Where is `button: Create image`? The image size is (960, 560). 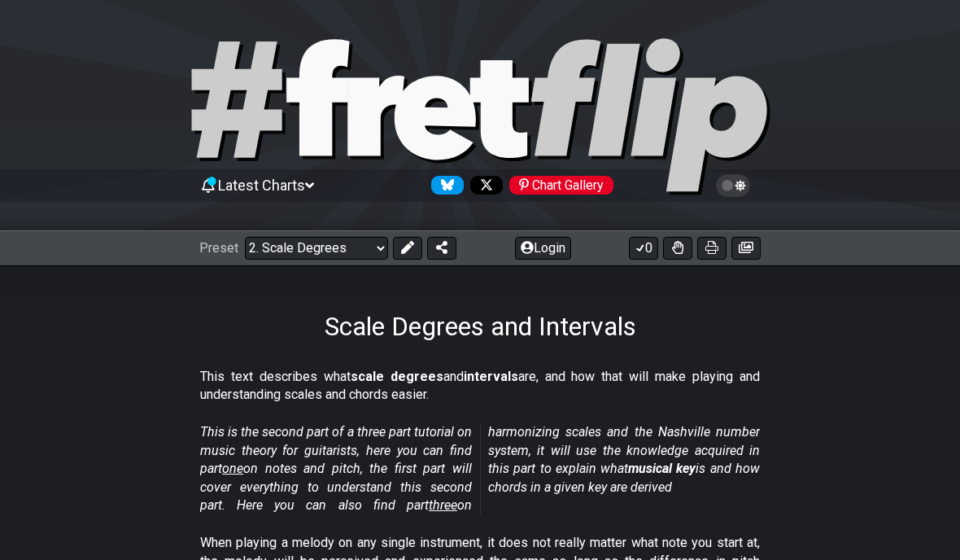 button: Create image is located at coordinates (746, 248).